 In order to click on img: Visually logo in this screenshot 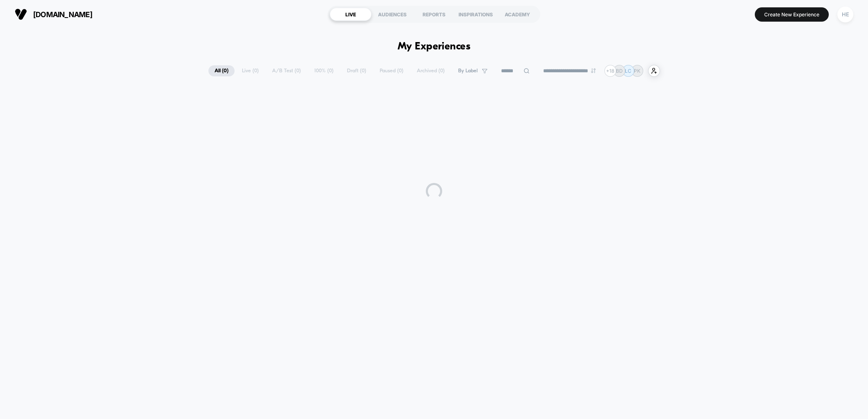, I will do `click(21, 14)`.